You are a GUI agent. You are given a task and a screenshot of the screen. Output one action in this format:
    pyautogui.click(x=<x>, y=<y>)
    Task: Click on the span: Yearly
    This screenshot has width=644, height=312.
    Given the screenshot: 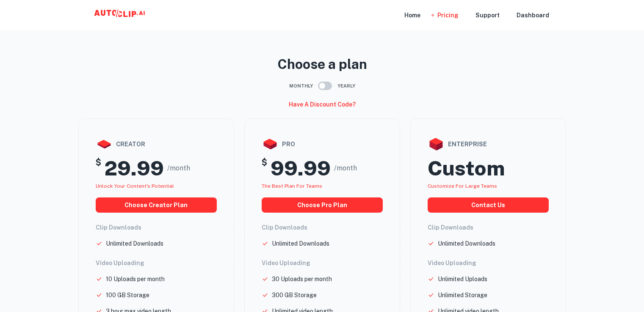 What is the action you would take?
    pyautogui.click(x=346, y=86)
    